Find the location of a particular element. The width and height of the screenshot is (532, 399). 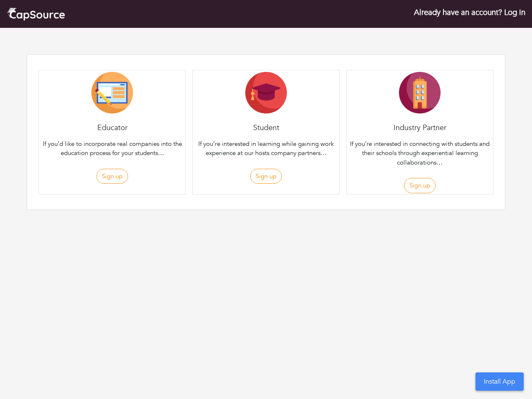

h4: Industry Partner is located at coordinates (420, 128).